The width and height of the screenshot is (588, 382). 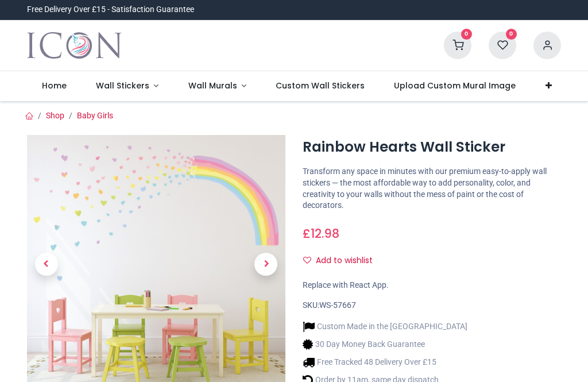 What do you see at coordinates (432, 285) in the screenshot?
I see `div: Replace with React App.` at bounding box center [432, 285].